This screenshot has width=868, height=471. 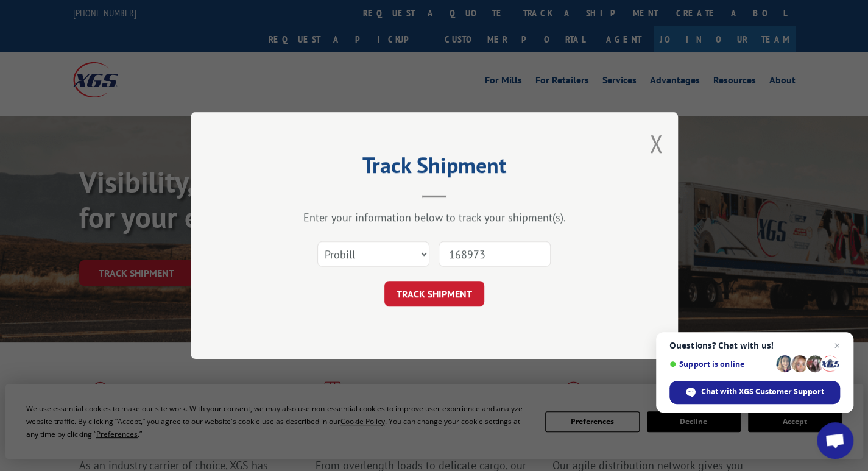 What do you see at coordinates (837, 346) in the screenshot?
I see `span: Close chat` at bounding box center [837, 346].